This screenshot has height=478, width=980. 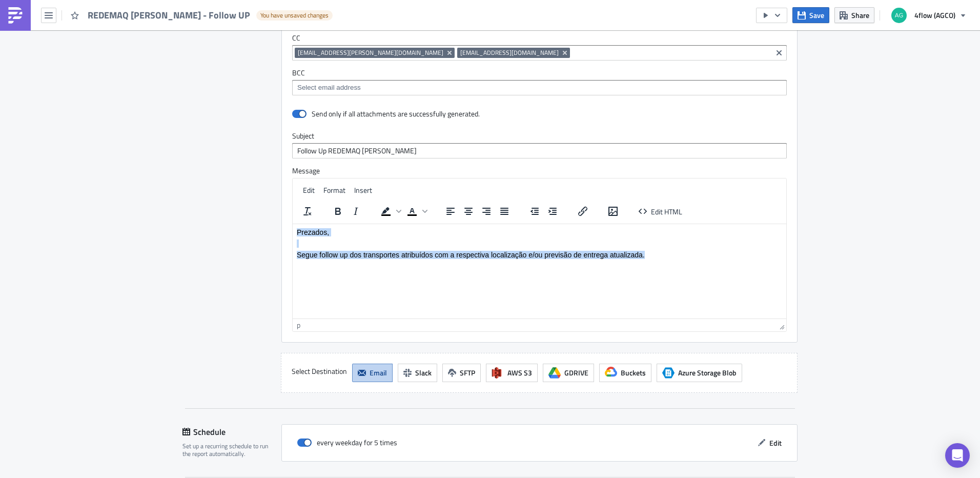 I want to click on button: Insert/edit image, so click(x=613, y=211).